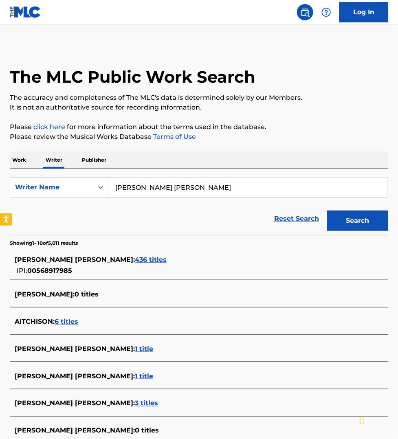 The height and width of the screenshot is (439, 398). What do you see at coordinates (364, 12) in the screenshot?
I see `a: Log In` at bounding box center [364, 12].